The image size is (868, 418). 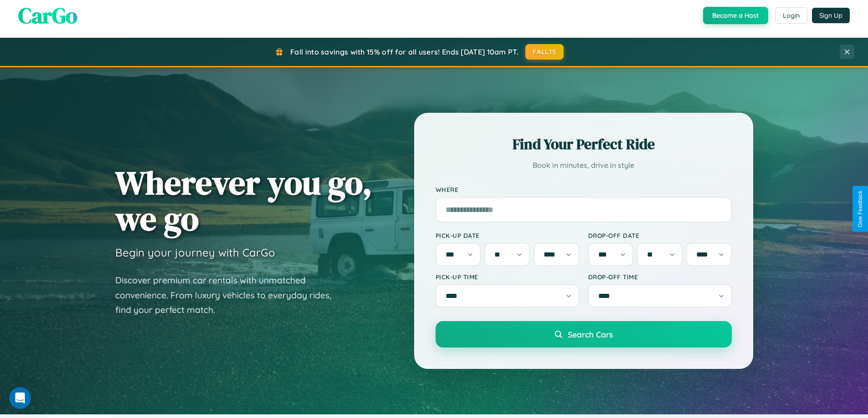 I want to click on label: Pick-up Time, so click(x=507, y=277).